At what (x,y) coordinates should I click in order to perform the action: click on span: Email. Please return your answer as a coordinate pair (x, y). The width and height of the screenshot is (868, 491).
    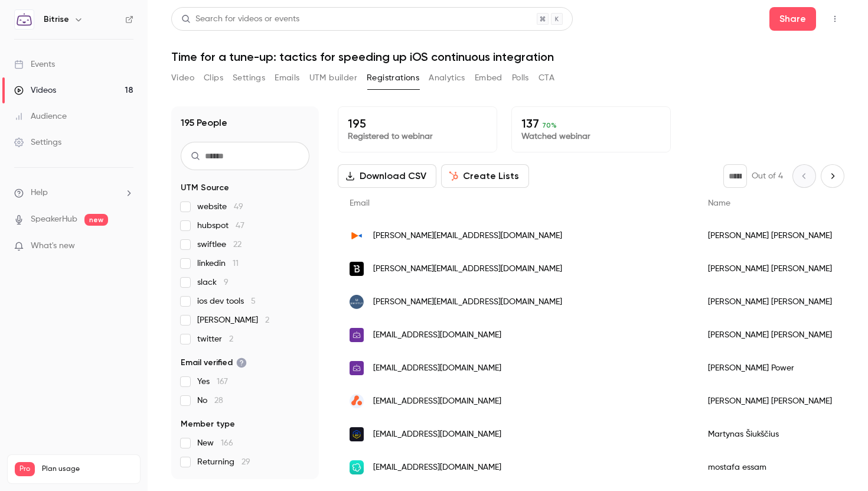
    Looking at the image, I should click on (360, 203).